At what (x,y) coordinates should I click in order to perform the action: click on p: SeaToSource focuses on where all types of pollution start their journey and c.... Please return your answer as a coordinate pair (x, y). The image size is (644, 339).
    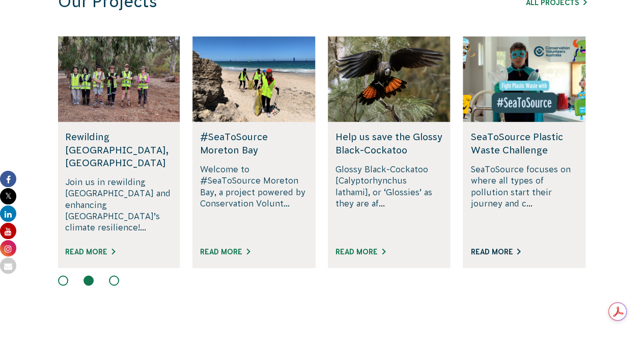
    Looking at the image, I should click on (524, 200).